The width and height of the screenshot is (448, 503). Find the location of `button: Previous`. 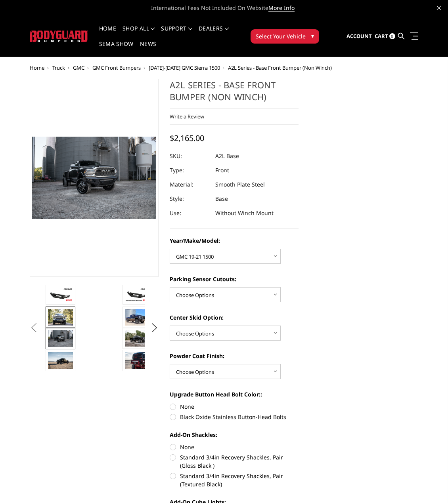

button: Previous is located at coordinates (34, 328).